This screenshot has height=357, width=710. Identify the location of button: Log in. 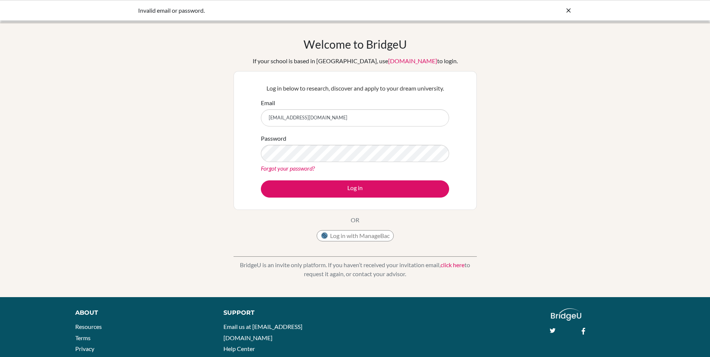
(355, 189).